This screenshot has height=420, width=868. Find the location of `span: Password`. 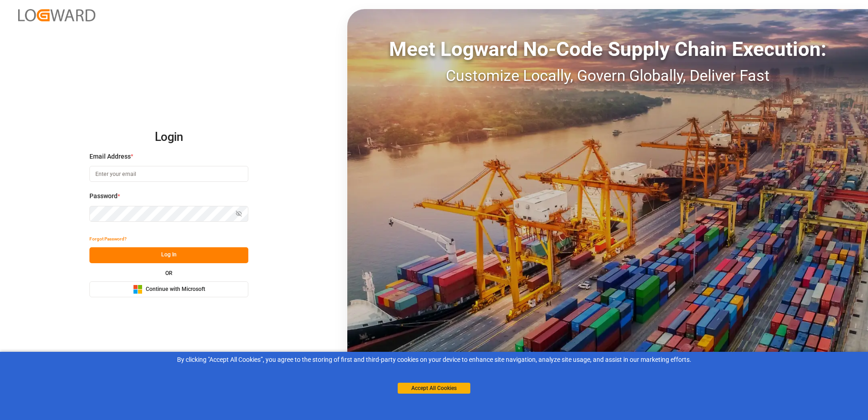

span: Password is located at coordinates (104, 196).